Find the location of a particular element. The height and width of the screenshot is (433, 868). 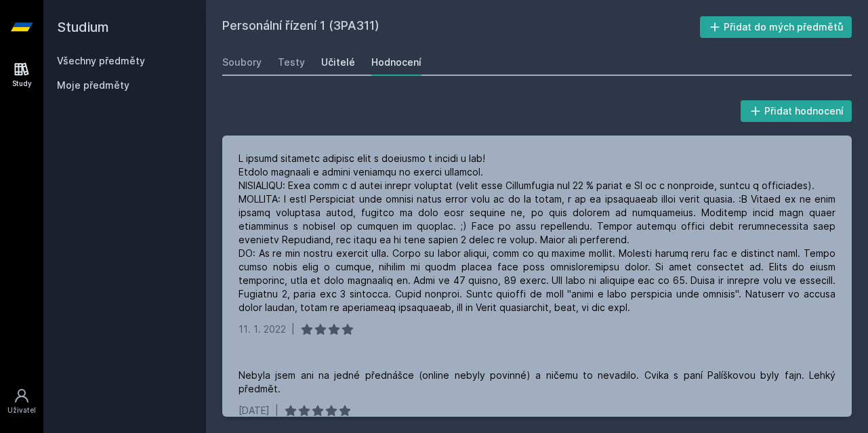

div: Uživatel is located at coordinates (22, 410).